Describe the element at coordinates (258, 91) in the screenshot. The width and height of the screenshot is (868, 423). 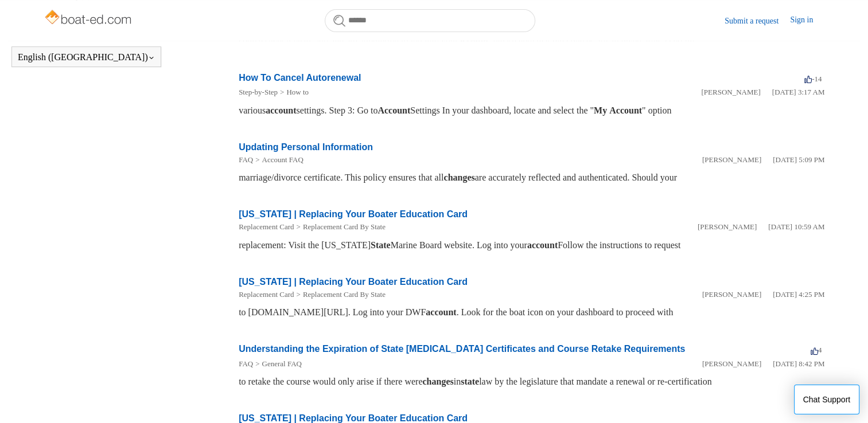
I see `a: Step-by-Step` at that location.